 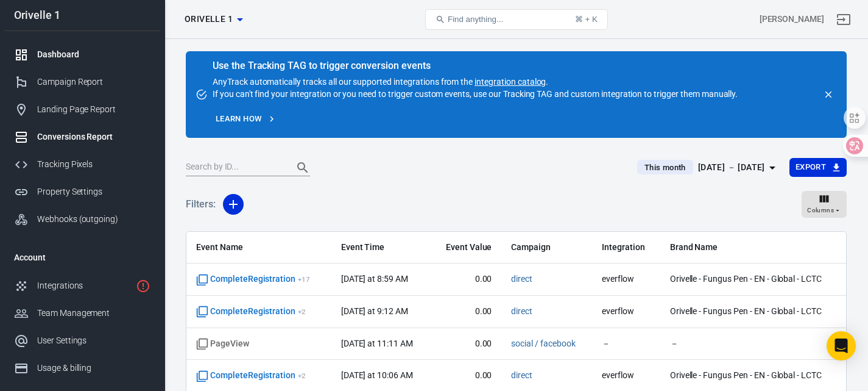 I want to click on time: 2025-09-12T11:11:12+08:00, so click(x=377, y=343).